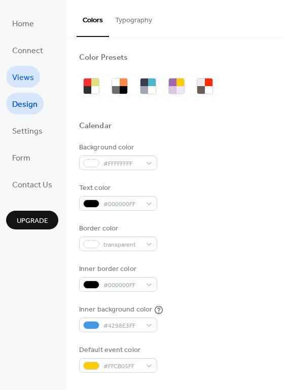 This screenshot has width=284, height=390. Describe the element at coordinates (27, 131) in the screenshot. I see `span: Settings` at that location.